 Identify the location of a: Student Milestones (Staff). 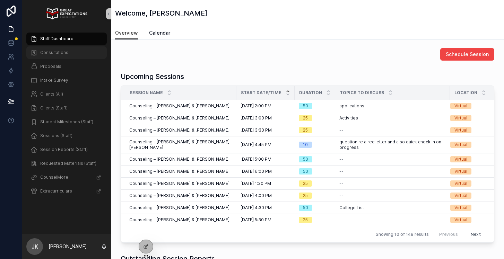
(67, 122).